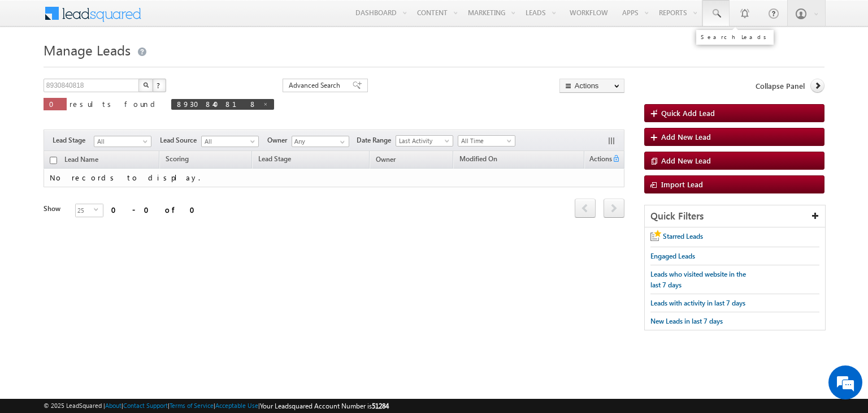  I want to click on input: Type to Search, so click(321, 141).